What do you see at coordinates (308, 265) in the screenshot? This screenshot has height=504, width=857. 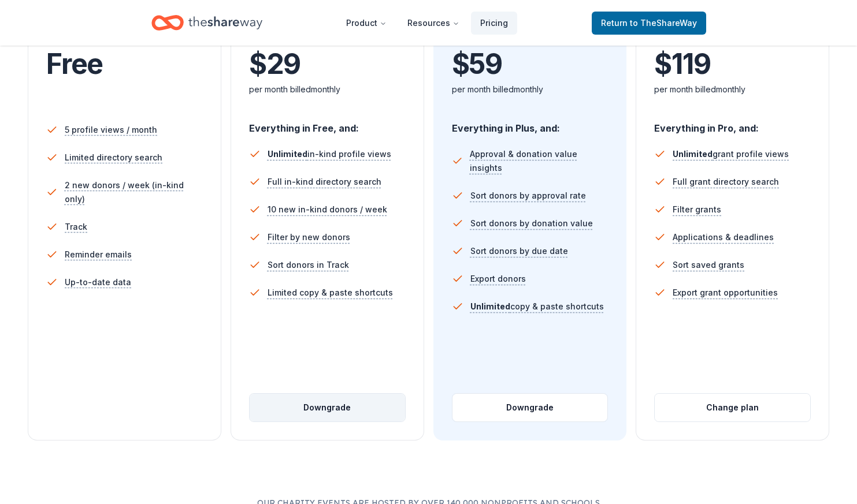 I see `span: Sort donors in Track` at bounding box center [308, 265].